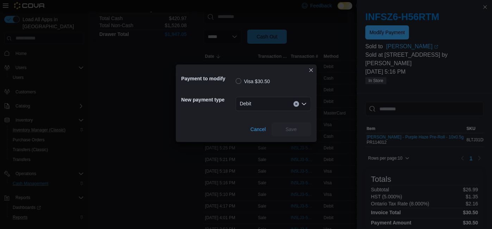  Describe the element at coordinates (245, 104) in the screenshot. I see `span: Debit` at that location.